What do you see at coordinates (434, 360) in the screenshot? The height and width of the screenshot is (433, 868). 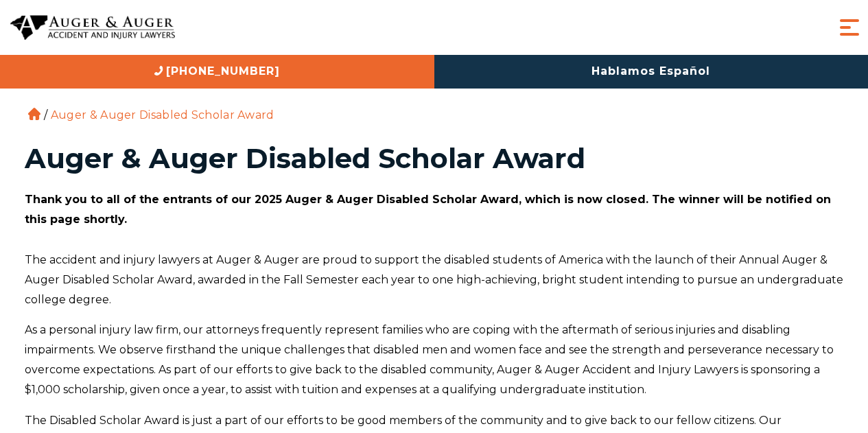 I see `p: As a personal injury law firm, our attorneys frequently represent families who are coping with th...` at bounding box center [434, 360].